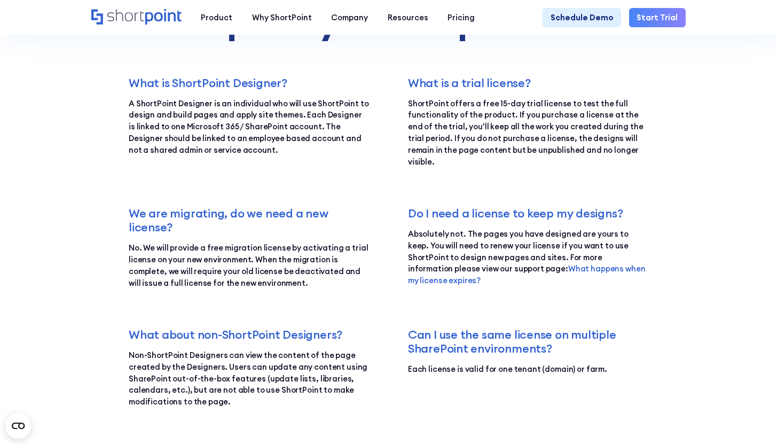 The height and width of the screenshot is (444, 777). What do you see at coordinates (349, 18) in the screenshot?
I see `a: Company` at bounding box center [349, 18].